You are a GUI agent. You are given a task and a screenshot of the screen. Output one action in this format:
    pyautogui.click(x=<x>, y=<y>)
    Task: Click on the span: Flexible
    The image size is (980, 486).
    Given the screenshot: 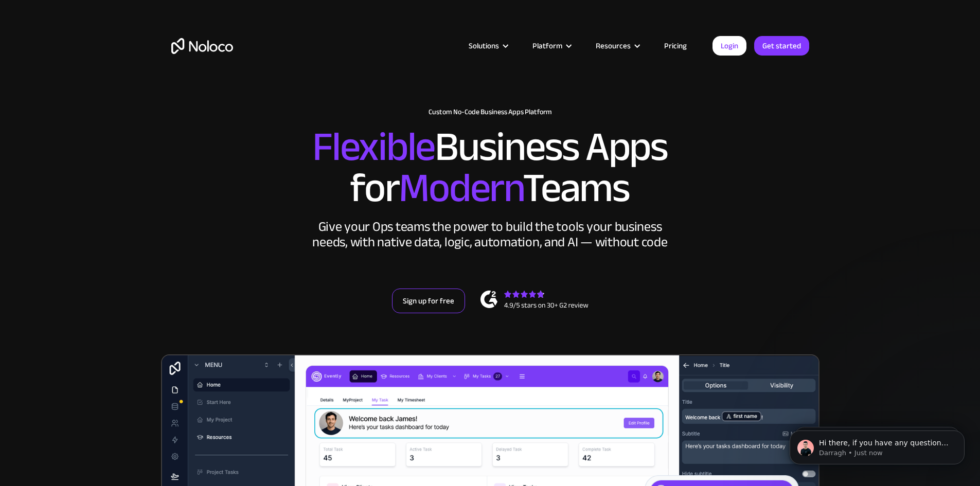 What is the action you would take?
    pyautogui.click(x=373, y=147)
    